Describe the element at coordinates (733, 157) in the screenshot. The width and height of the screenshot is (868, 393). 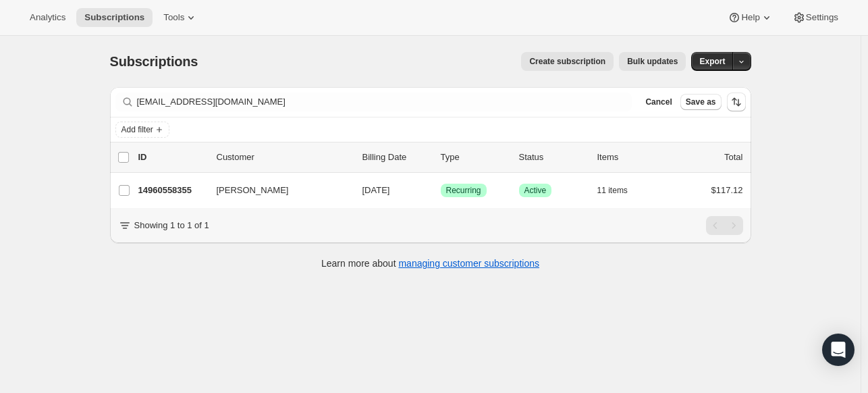
I see `p: Total` at that location.